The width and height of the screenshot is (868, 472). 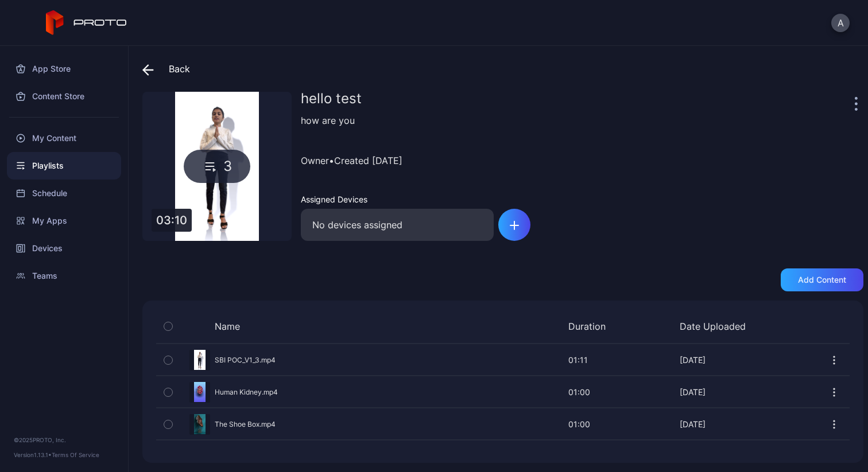 I want to click on div: Playlists, so click(x=64, y=165).